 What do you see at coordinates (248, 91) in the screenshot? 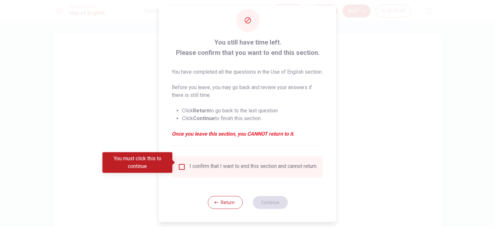
I see `p: Before you leave, you may go back and review your answers if there is still time.` at bounding box center [248, 91].